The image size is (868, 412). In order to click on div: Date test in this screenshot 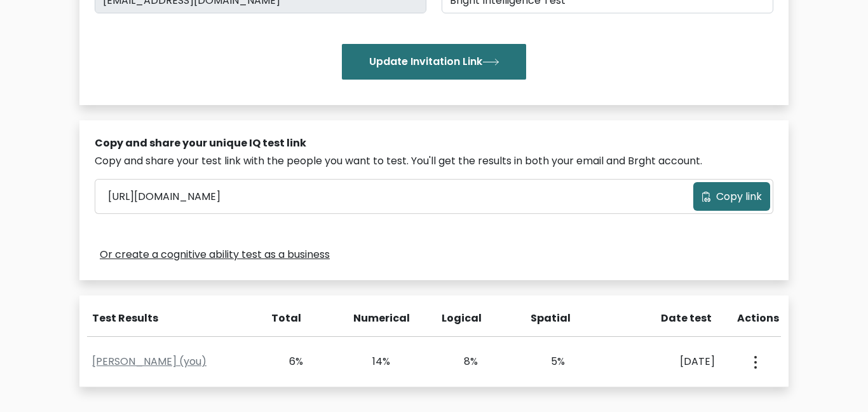, I will do `click(670, 318)`.